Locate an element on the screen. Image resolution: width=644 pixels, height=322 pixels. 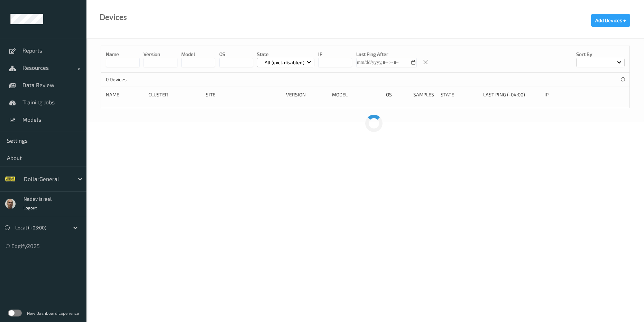
p: version is located at coordinates (160, 54).